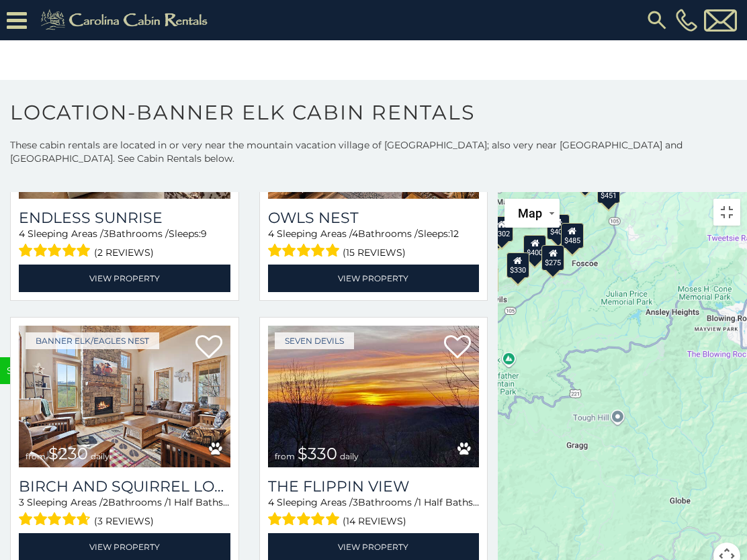 Image resolution: width=747 pixels, height=560 pixels. I want to click on a: Birch and Squirrel Lodge from $230 daily, so click(125, 396).